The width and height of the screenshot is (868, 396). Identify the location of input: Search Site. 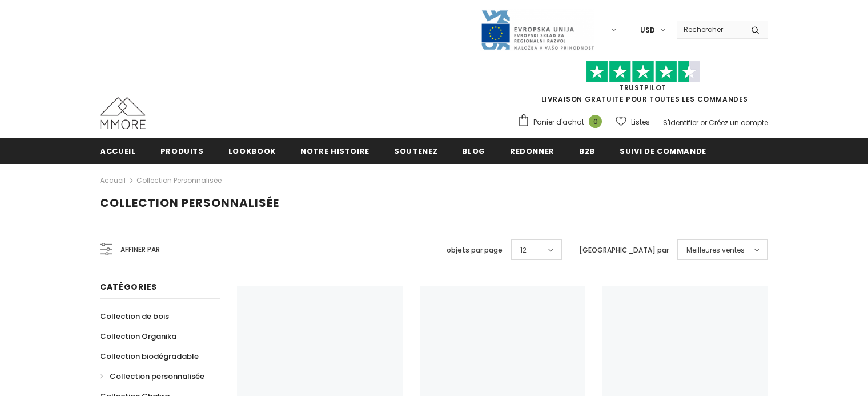
(709, 29).